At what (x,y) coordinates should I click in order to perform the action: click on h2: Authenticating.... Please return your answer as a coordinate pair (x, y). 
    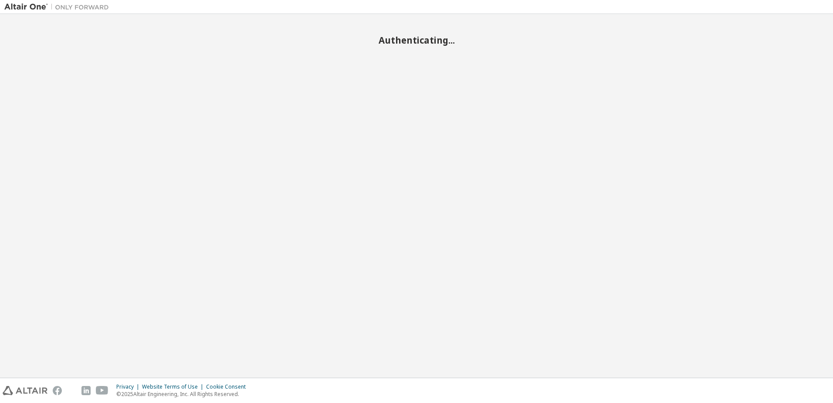
    Looking at the image, I should click on (417, 40).